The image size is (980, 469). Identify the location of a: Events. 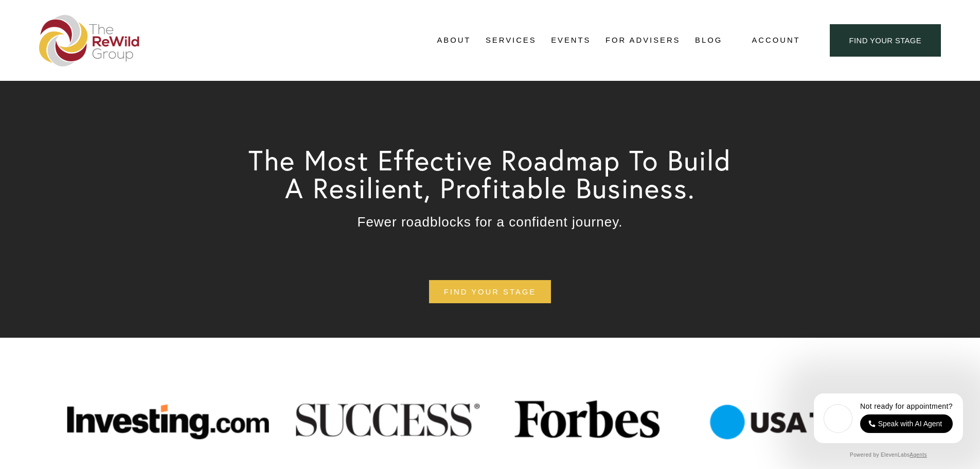
(571, 41).